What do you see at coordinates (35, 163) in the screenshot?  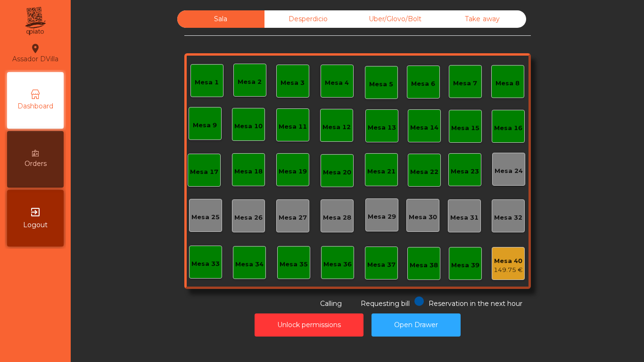 I see `span: Orders` at bounding box center [35, 163].